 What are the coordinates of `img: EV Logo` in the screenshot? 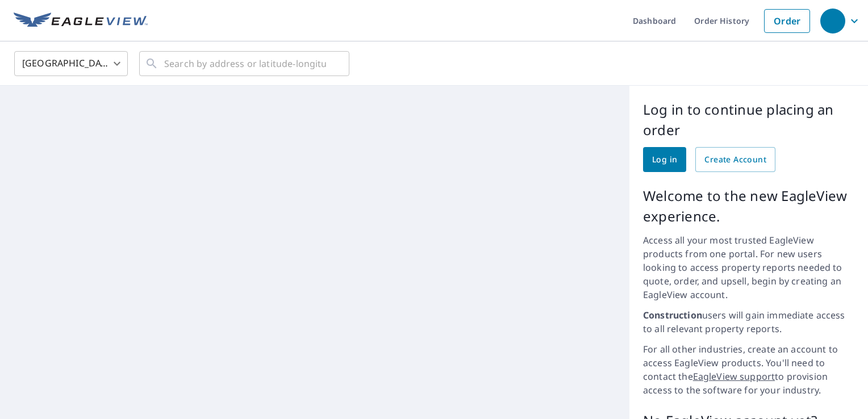 It's located at (80, 21).